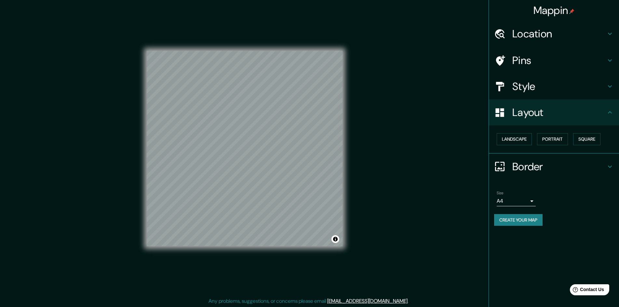 This screenshot has height=307, width=619. What do you see at coordinates (554, 167) in the screenshot?
I see `div: Border` at bounding box center [554, 167].